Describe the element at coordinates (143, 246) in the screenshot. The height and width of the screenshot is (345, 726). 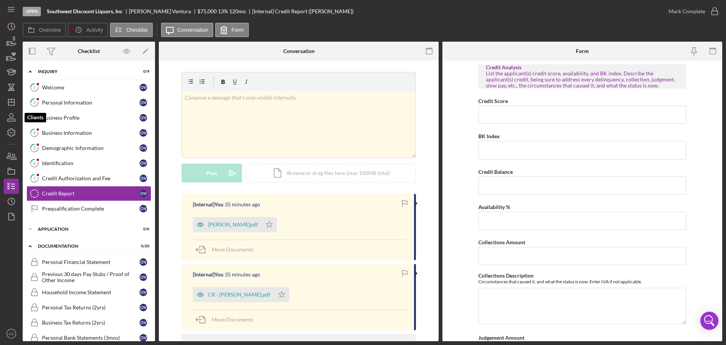
I see `div: 0 / 20` at that location.